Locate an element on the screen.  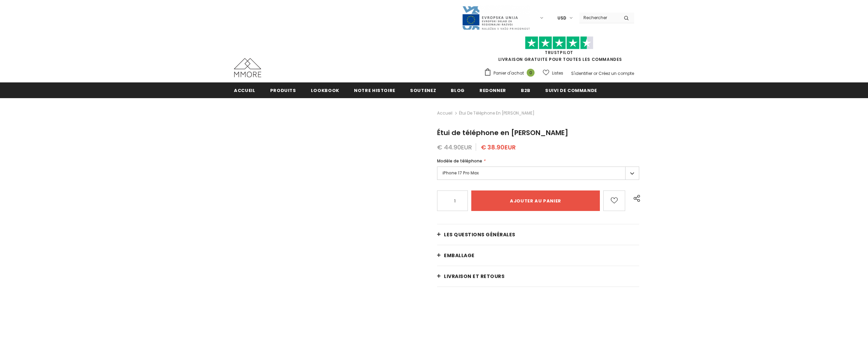
span: Listes is located at coordinates (557, 73).